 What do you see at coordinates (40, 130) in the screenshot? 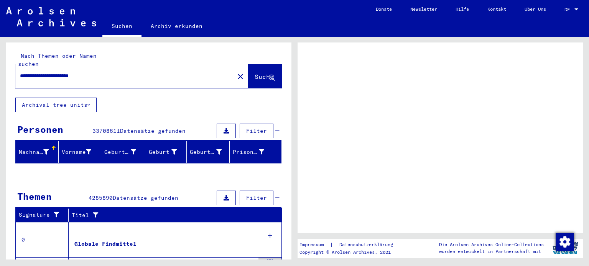
I see `div: Personen` at bounding box center [40, 130].